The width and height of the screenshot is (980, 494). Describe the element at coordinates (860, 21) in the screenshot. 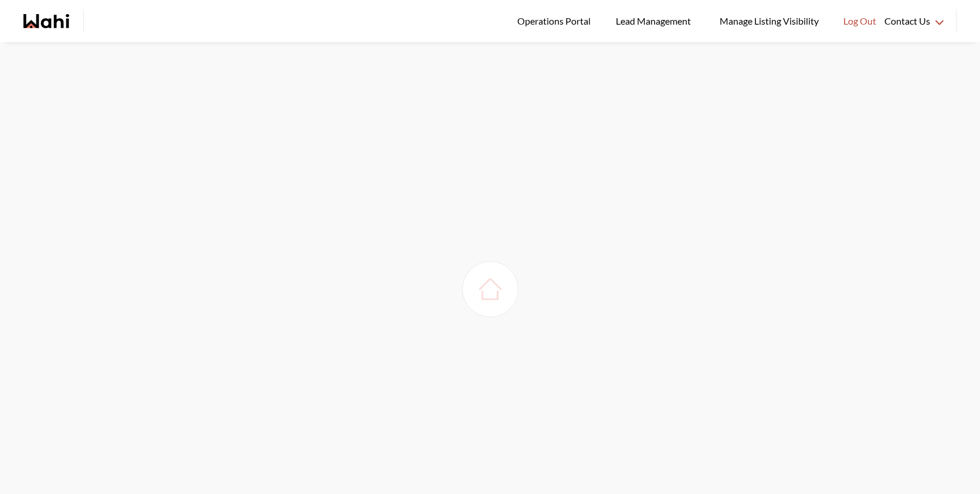

I see `span: Log Out` at that location.